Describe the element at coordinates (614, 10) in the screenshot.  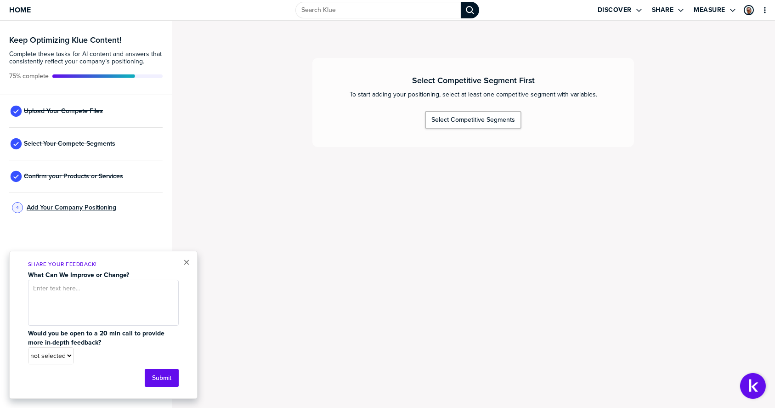
I see `label: Discover` at that location.